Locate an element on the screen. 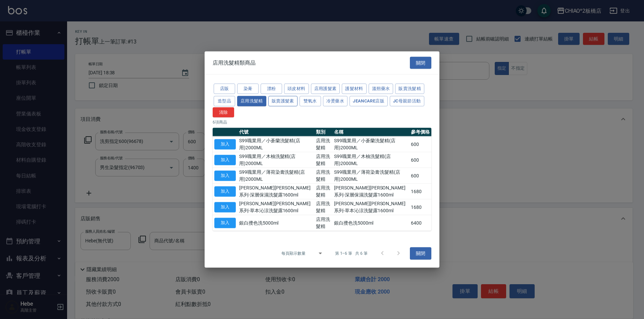  button: 販賣洗髮精 is located at coordinates (410, 89).